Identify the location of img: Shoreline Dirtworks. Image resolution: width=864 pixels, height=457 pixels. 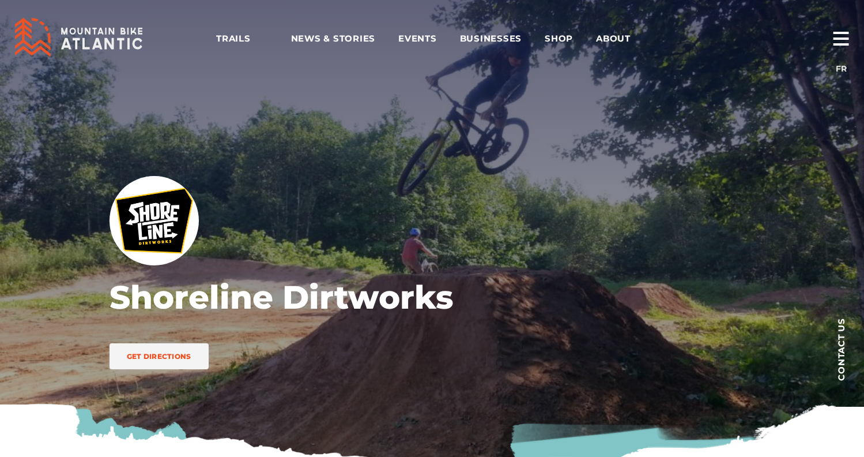
(154, 220).